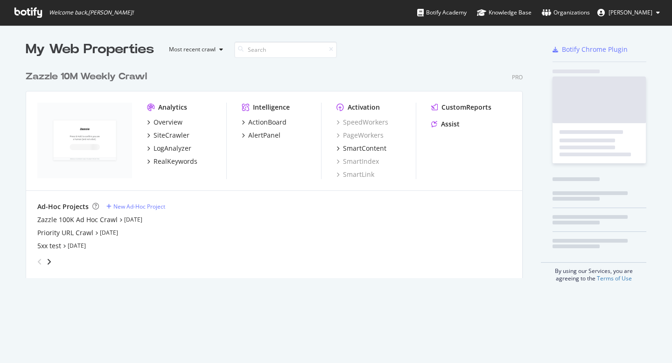  Describe the element at coordinates (355, 175) in the screenshot. I see `div: SmartLink` at that location.